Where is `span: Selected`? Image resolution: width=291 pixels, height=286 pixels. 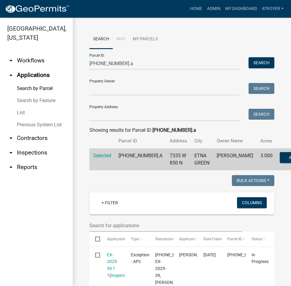 span: Selected is located at coordinates (102, 155).